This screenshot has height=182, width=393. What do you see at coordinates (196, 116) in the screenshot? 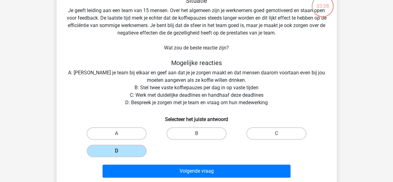
I see `h6: Selecteer het juiste antwoord` at bounding box center [196, 116].